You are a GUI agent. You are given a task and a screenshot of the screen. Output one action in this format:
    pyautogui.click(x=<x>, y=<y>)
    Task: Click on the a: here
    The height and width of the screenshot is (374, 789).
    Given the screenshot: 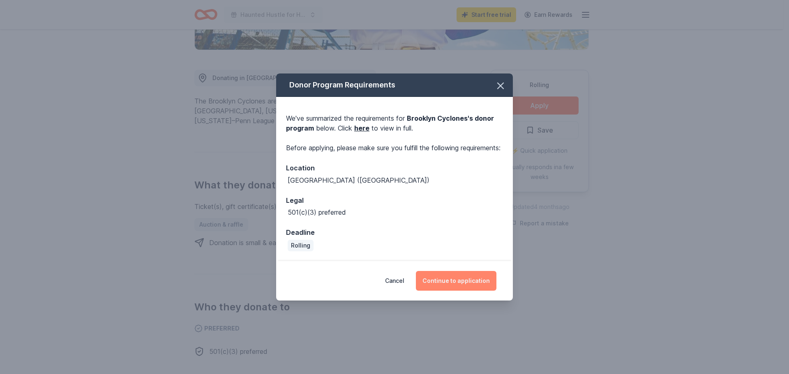 What is the action you would take?
    pyautogui.click(x=361, y=128)
    